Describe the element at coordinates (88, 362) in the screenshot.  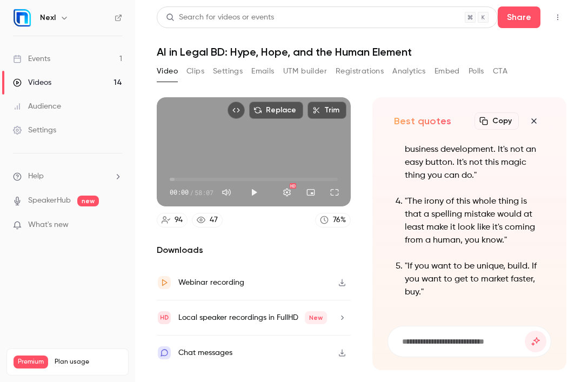
I see `span: Plan usage` at that location.